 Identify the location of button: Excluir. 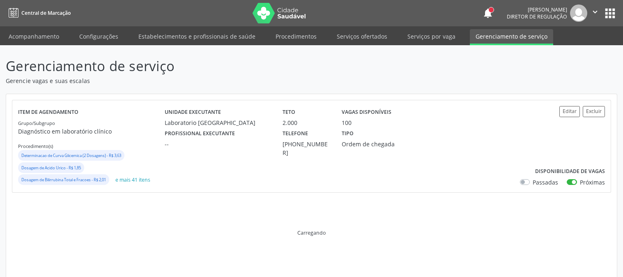
(594, 111).